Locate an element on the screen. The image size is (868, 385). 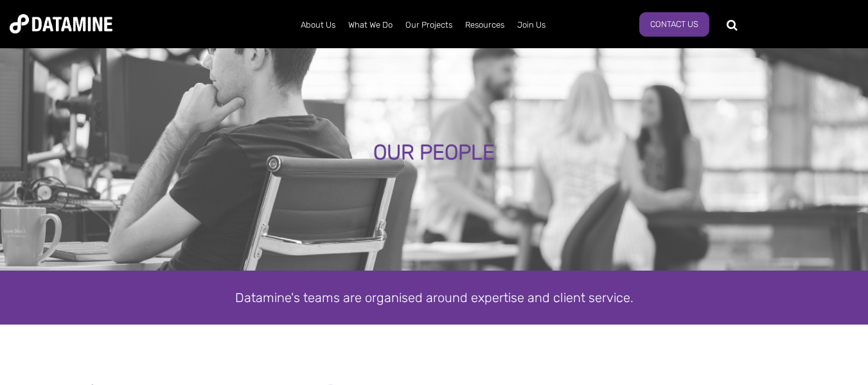
span: Datamine's teams are organised around expertise and client service. is located at coordinates (434, 298).